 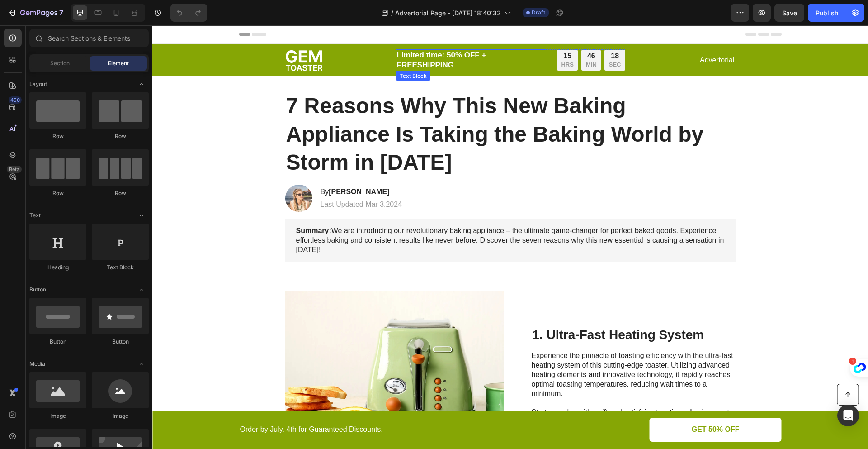 I want to click on img: gempages_581805375498486540-b8dd4c65-eda6-4102-8b4f-bf6d4949eeb5.webp, so click(x=147, y=173).